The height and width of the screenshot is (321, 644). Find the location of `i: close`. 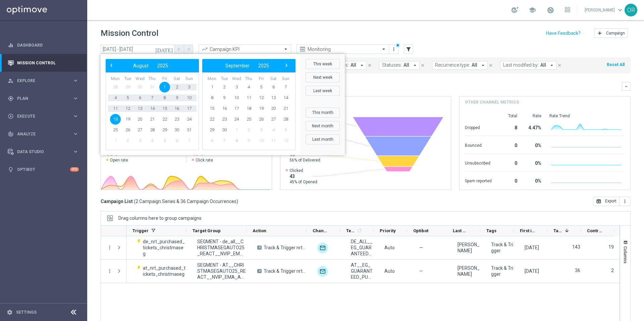

i: close is located at coordinates (491, 66).